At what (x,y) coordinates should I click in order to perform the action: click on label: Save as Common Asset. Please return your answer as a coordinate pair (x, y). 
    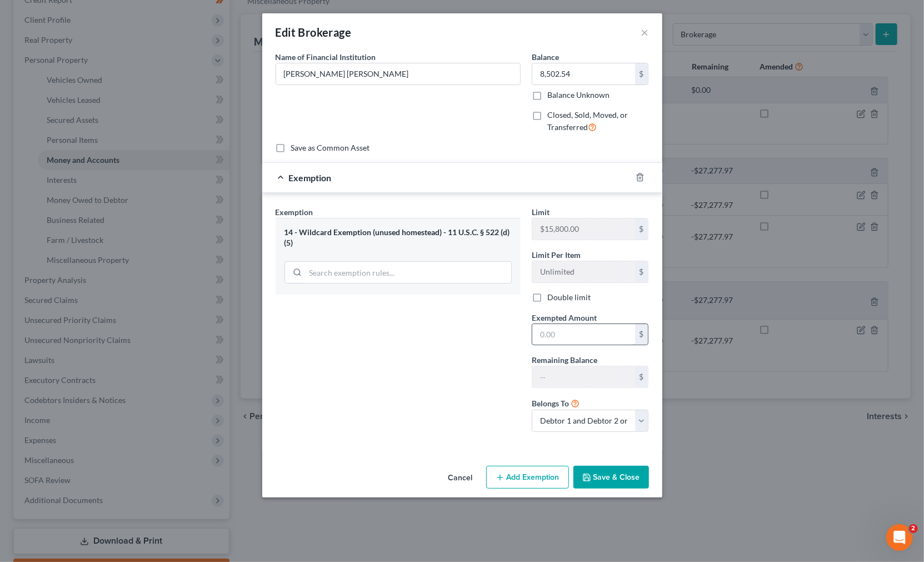
    Looking at the image, I should click on (331, 148).